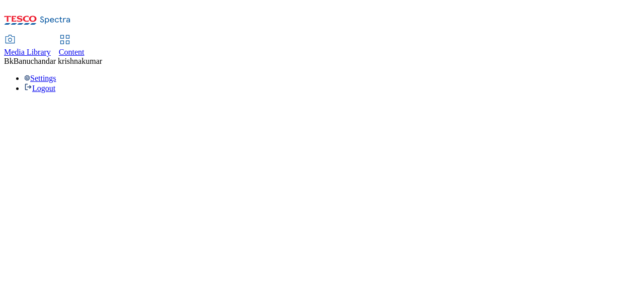 This screenshot has width=644, height=294. What do you see at coordinates (58, 61) in the screenshot?
I see `span: Banuchandar krishnakumar` at bounding box center [58, 61].